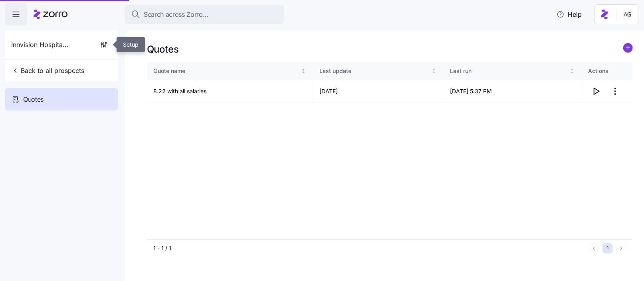 The width and height of the screenshot is (644, 281). Describe the element at coordinates (162, 49) in the screenshot. I see `h1: Quotes` at that location.